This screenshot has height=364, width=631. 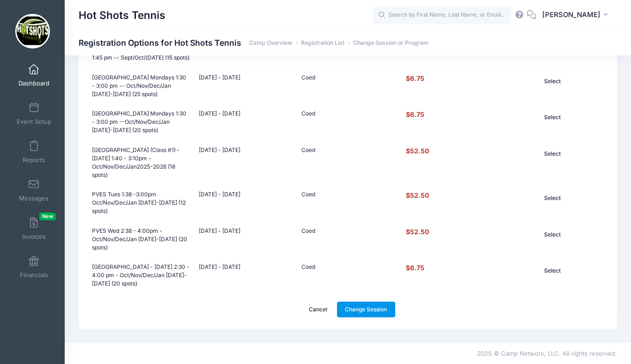 What do you see at coordinates (34, 236) in the screenshot?
I see `span: Invoices` at bounding box center [34, 236].